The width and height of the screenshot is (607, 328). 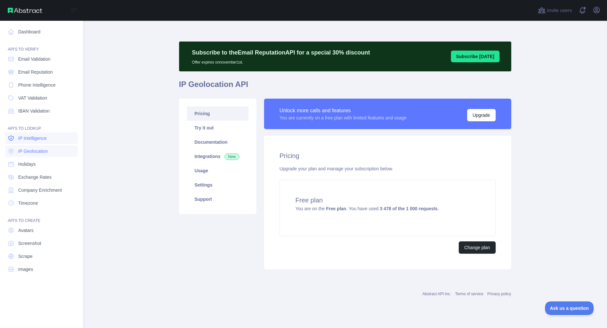 What do you see at coordinates (42, 230) in the screenshot?
I see `a: Avatars` at bounding box center [42, 230].